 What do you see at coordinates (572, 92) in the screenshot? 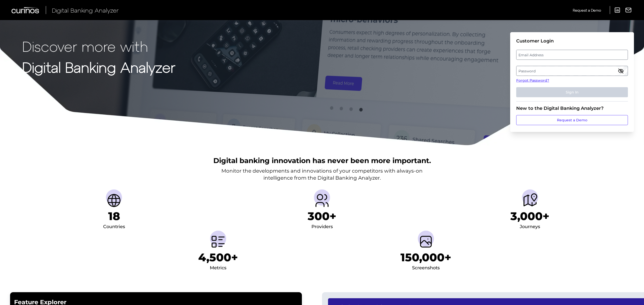
I see `button: Sign In` at bounding box center [572, 92].